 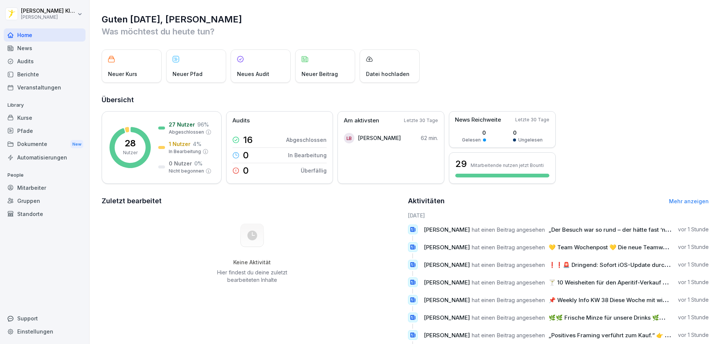 I want to click on div: Pfade, so click(x=45, y=131).